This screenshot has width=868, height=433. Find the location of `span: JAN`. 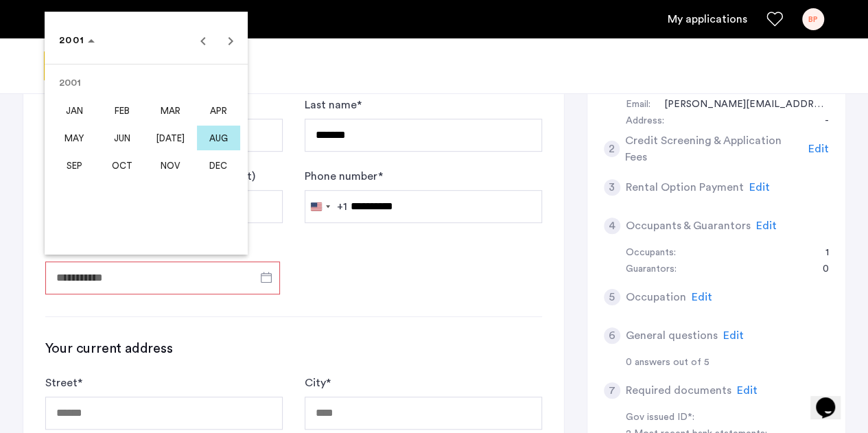

span: JAN is located at coordinates (75, 111).